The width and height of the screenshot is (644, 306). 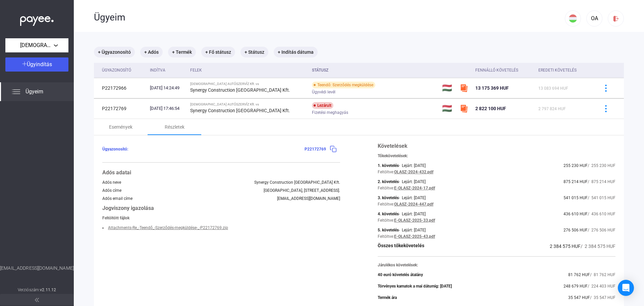 I want to click on a: E-OLASZ-2024-17.pdf, so click(x=414, y=188).